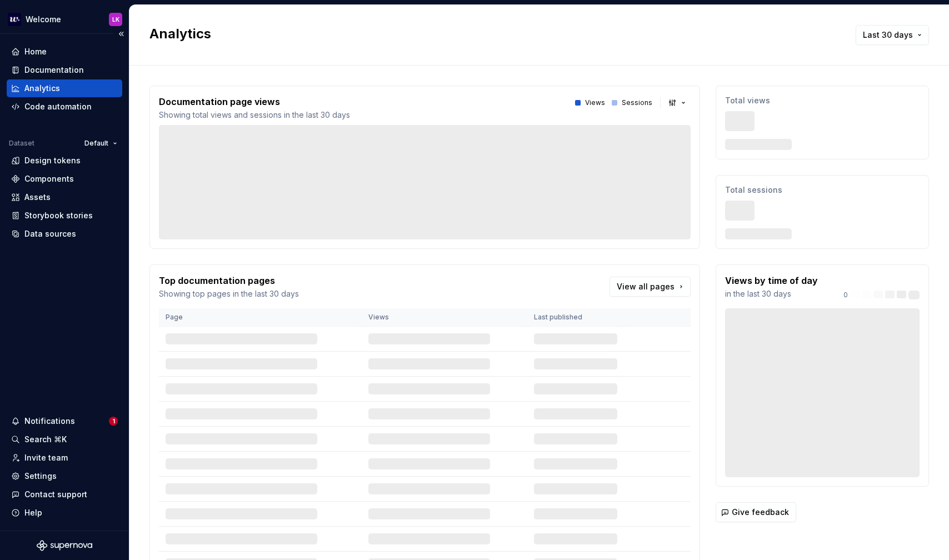 The height and width of the screenshot is (560, 949). What do you see at coordinates (33, 513) in the screenshot?
I see `div: Help` at bounding box center [33, 513].